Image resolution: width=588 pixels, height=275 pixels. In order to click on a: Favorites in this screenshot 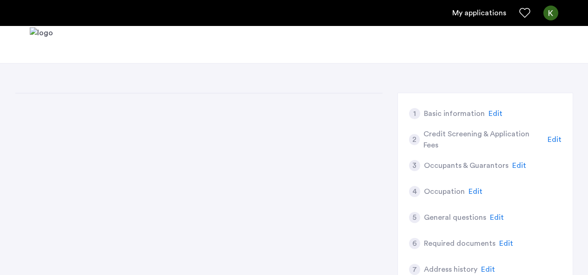, I will do `click(524, 13)`.